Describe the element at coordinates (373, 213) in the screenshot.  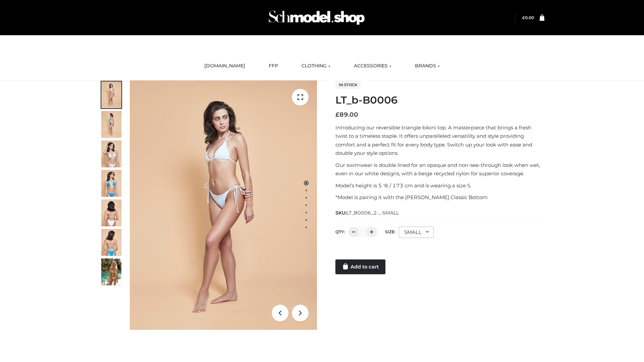
I see `span: LT_B0006_2-_-SMALL` at that location.